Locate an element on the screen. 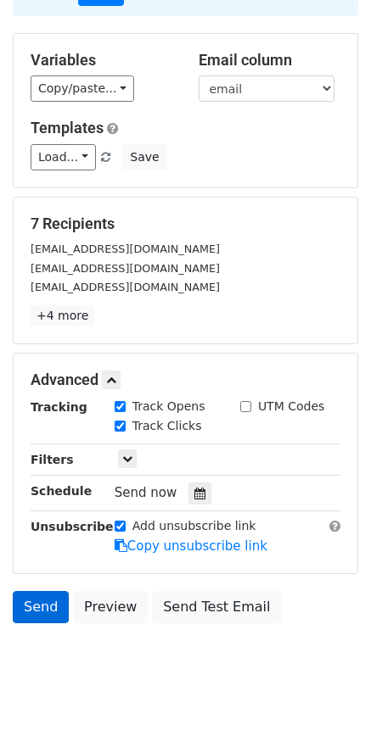  h5: Advanced is located at coordinates (185, 380).